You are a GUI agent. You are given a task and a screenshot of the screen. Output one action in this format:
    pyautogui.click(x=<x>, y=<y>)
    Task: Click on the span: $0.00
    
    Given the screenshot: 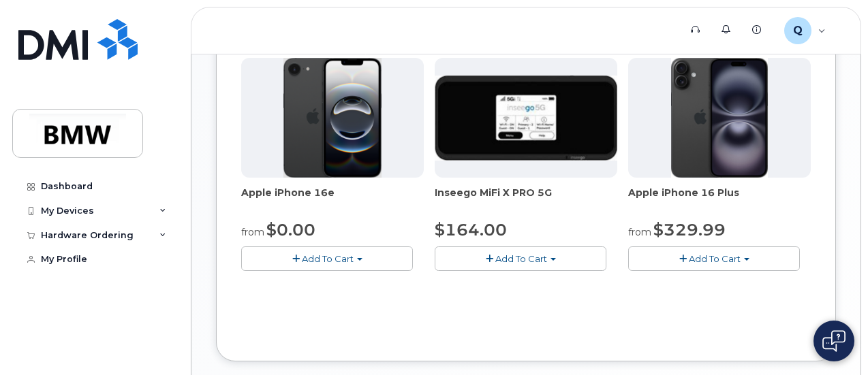 What is the action you would take?
    pyautogui.click(x=291, y=229)
    